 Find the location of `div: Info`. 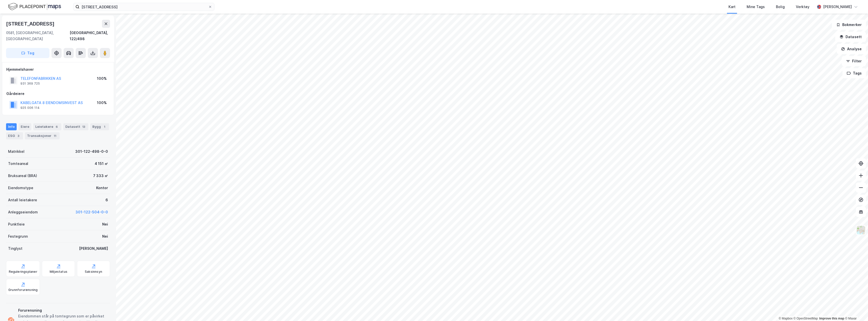

div: Info is located at coordinates (11, 127).